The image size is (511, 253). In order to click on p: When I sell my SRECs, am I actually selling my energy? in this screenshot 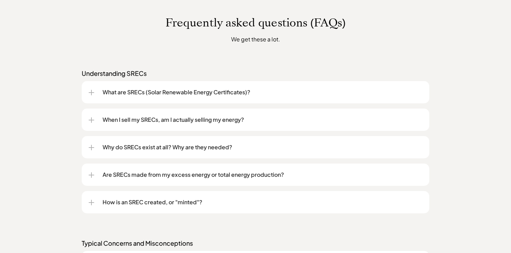, I will do `click(262, 120)`.